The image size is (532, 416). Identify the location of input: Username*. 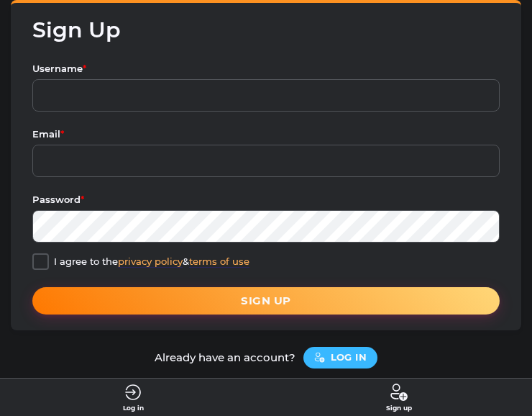
(266, 95).